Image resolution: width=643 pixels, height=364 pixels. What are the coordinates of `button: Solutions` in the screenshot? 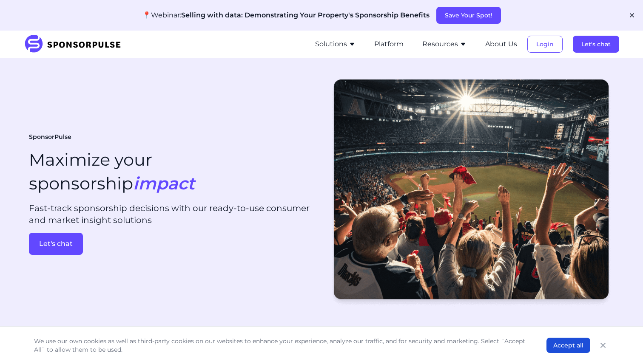 It's located at (335, 44).